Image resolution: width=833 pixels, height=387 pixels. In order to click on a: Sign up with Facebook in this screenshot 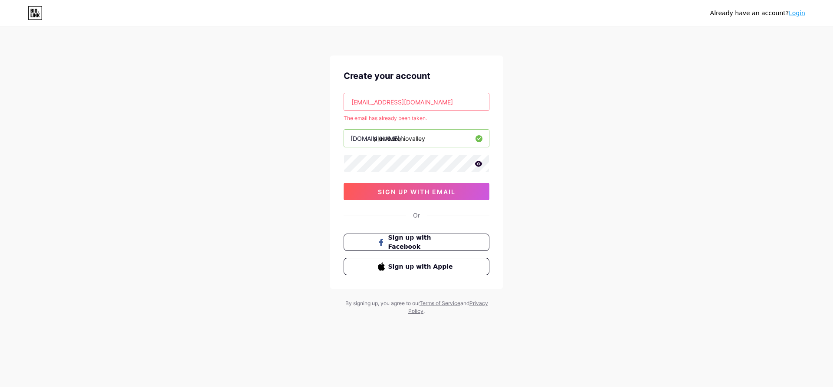, I will do `click(416, 242)`.